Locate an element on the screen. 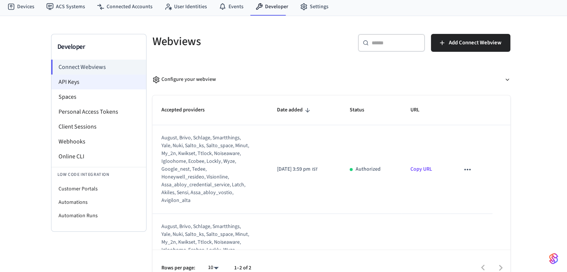 The height and width of the screenshot is (272, 567). li: Low Code Integration is located at coordinates (99, 175).